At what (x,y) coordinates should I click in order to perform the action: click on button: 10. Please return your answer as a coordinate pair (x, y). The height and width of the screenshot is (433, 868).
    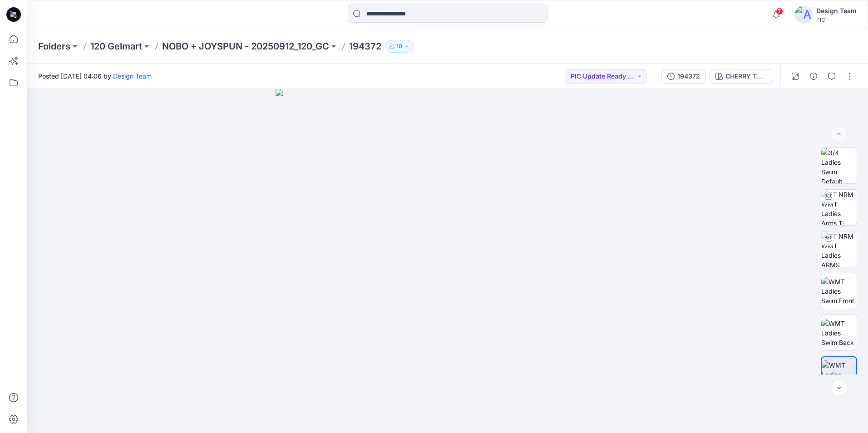
    Looking at the image, I should click on (399, 46).